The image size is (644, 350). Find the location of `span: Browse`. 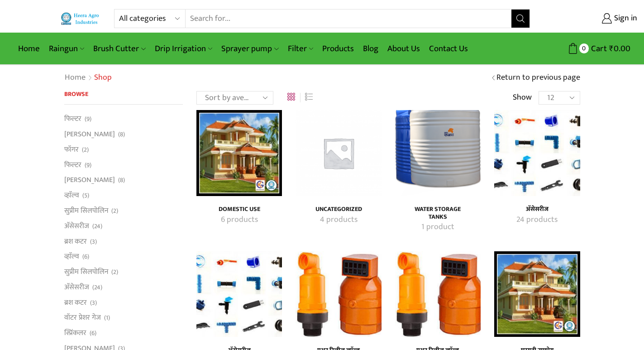

span: Browse is located at coordinates (76, 94).